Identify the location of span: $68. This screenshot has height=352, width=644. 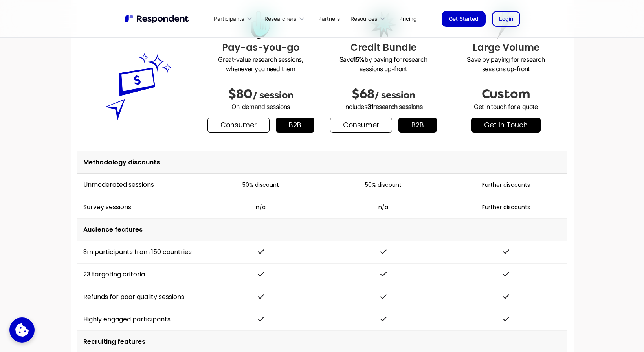
(363, 94).